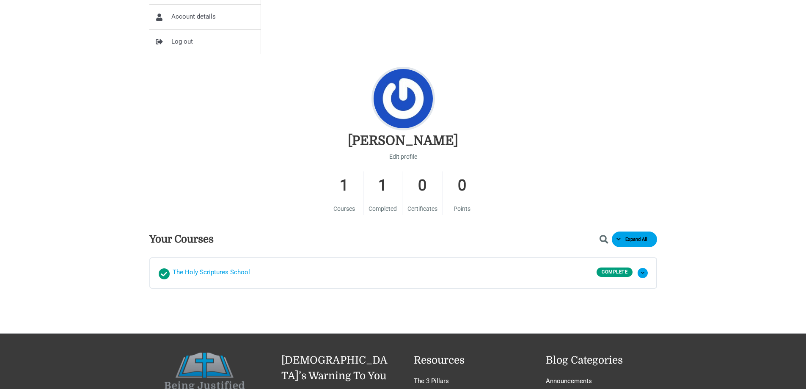 This screenshot has width=806, height=389. What do you see at coordinates (601, 360) in the screenshot?
I see `h2: Blog Categories` at bounding box center [601, 360].